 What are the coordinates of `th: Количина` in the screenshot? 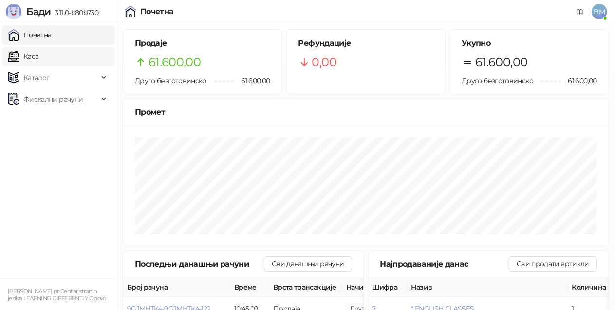 It's located at (590, 288).